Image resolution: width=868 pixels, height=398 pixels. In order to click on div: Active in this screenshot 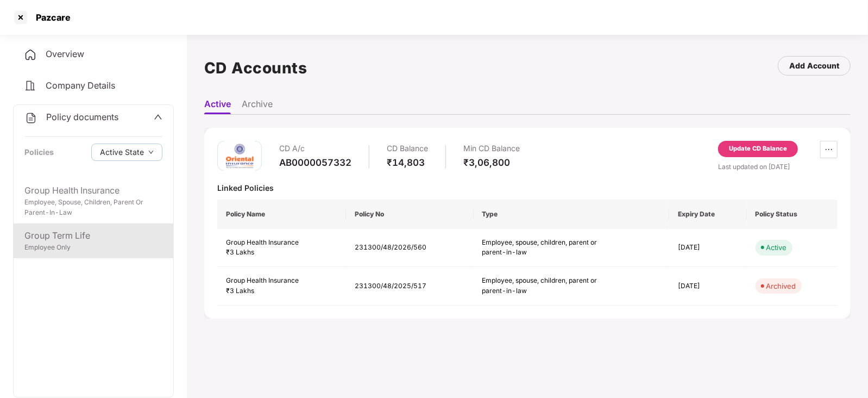, I will do `click(777, 247)`.